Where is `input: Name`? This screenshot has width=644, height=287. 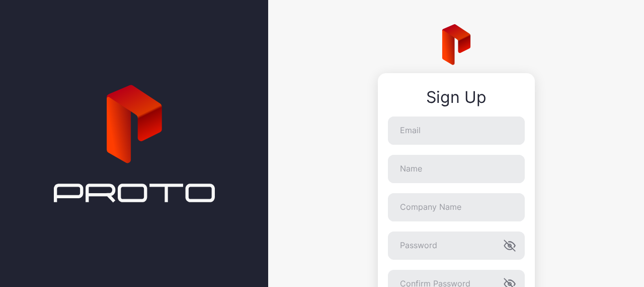
input: Name is located at coordinates (457, 169).